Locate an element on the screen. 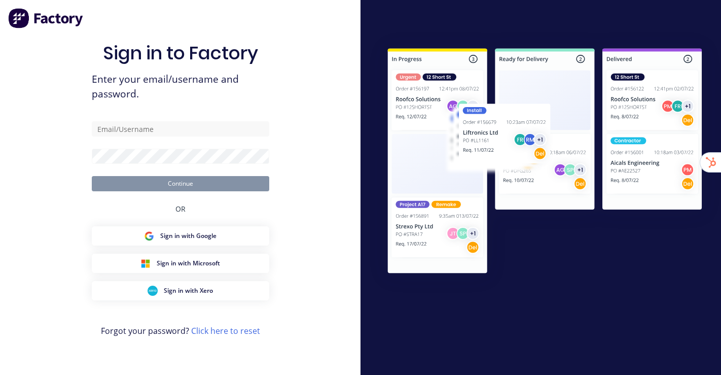 This screenshot has height=375, width=721. img: Microsoft Sign in is located at coordinates (145, 263).